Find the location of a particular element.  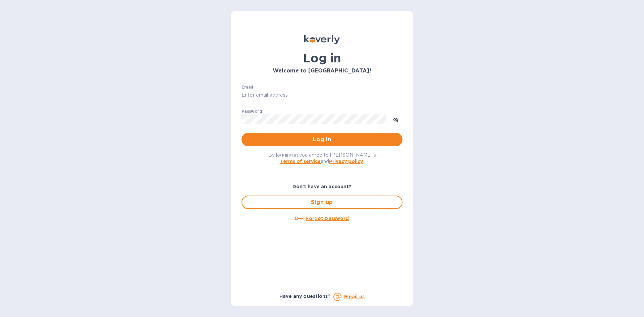

label: Email is located at coordinates (247, 87).